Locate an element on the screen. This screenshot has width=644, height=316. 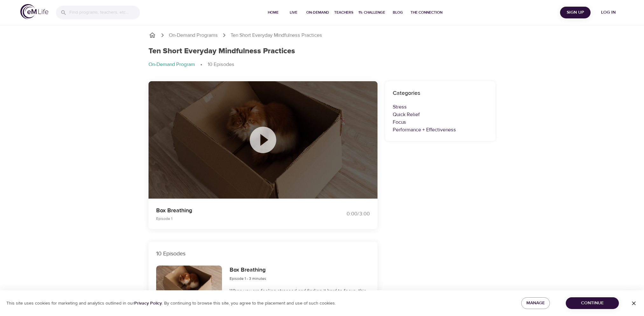
p: Box Breathing is located at coordinates (235, 211).